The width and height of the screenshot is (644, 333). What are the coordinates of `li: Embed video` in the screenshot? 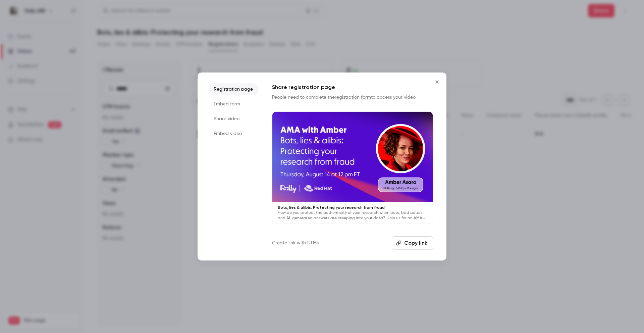 It's located at (234, 134).